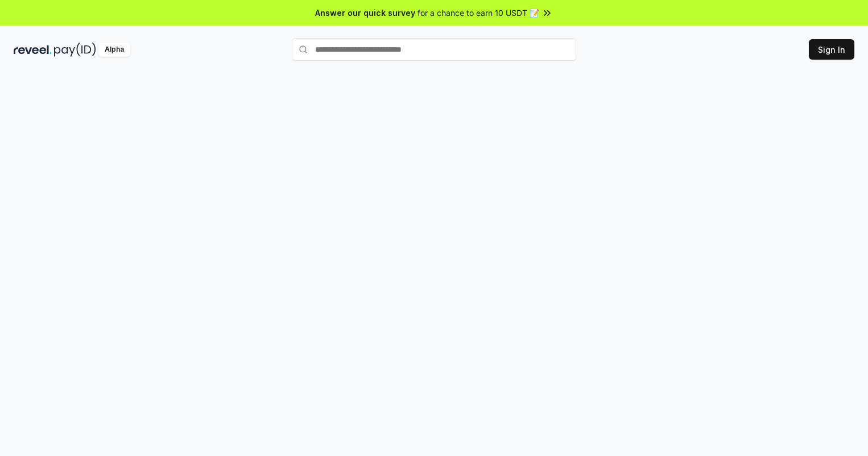  Describe the element at coordinates (832, 50) in the screenshot. I see `button: Sign In` at that location.